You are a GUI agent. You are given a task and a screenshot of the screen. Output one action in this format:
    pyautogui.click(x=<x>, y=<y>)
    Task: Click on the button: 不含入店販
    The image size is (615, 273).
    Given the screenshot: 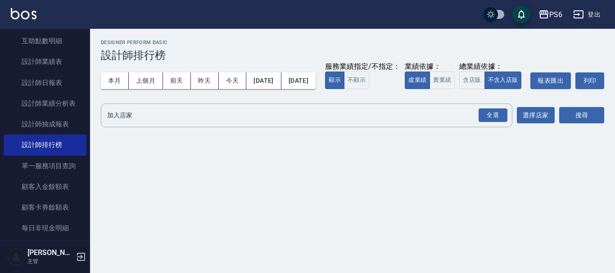 What is the action you would take?
    pyautogui.click(x=503, y=80)
    